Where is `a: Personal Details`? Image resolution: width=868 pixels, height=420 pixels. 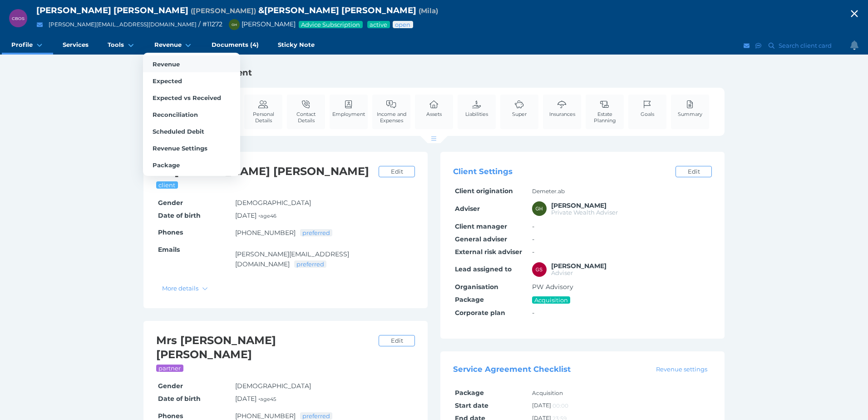 a: Personal Details is located at coordinates (264, 111).